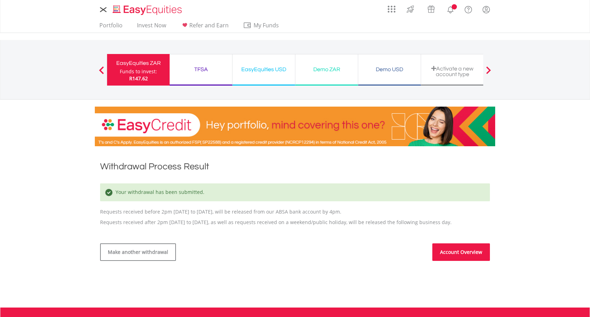  I want to click on span: Your withdrawal has been submitted., so click(159, 192).